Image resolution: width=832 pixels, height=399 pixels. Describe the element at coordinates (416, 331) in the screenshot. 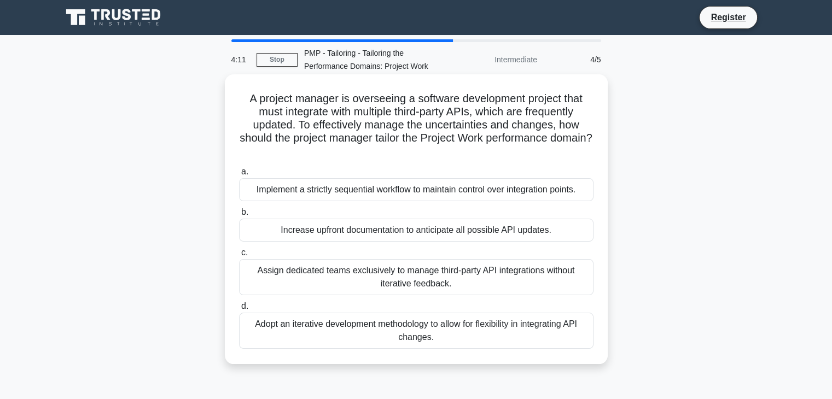

I see `div: Adopt an iterative development methodology to allow for flexibility in integrating API changes.` at that location.